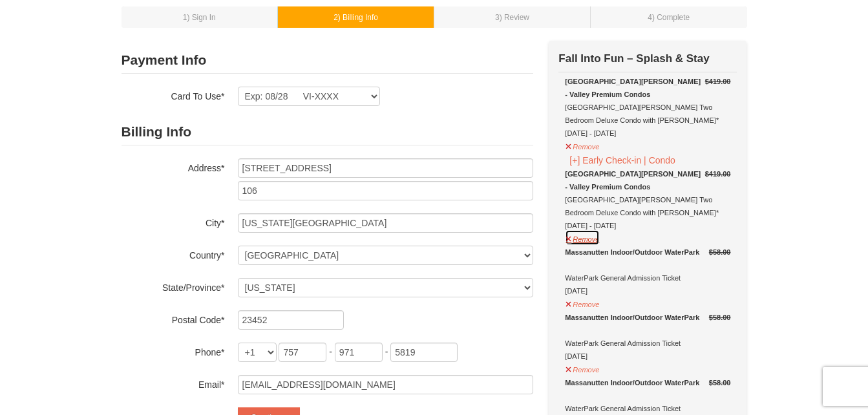  I want to click on small: 3, so click(512, 18).